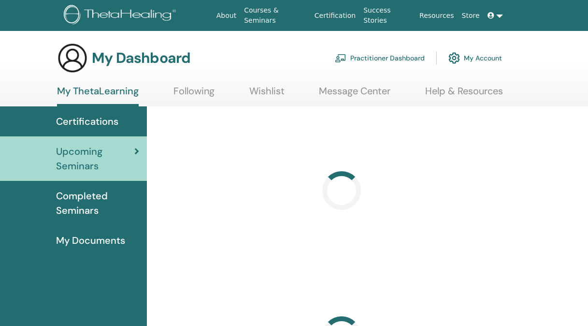  Describe the element at coordinates (194, 94) in the screenshot. I see `a: Following` at that location.